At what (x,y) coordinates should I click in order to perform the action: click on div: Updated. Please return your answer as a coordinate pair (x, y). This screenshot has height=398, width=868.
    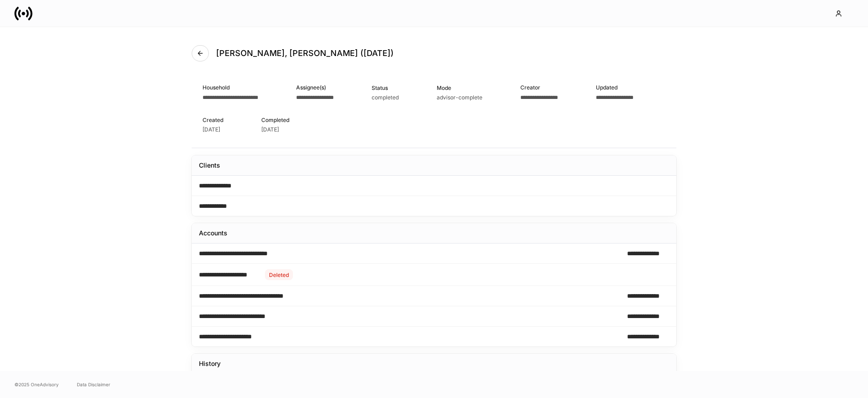
    Looking at the image, I should click on (615, 87).